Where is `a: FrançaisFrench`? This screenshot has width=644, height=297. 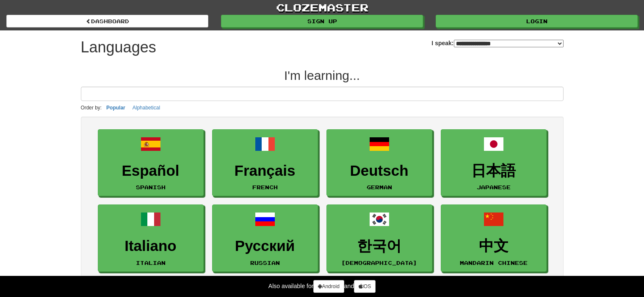 a: FrançaisFrench is located at coordinates (265, 163).